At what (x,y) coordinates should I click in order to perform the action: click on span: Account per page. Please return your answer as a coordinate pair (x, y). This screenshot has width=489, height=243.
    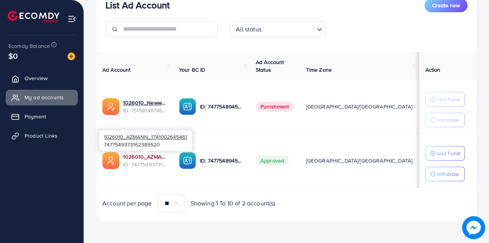
    Looking at the image, I should click on (127, 203).